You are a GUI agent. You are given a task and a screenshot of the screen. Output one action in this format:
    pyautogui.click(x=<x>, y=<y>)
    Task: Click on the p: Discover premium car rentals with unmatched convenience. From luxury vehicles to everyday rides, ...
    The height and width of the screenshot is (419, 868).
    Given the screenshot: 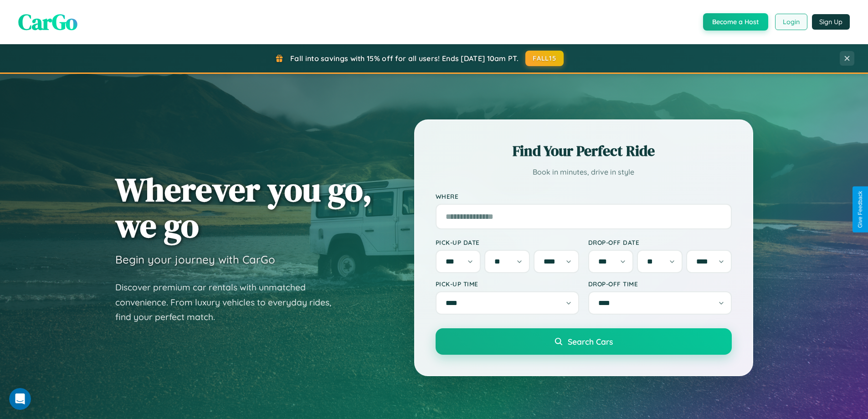 What is the action you would take?
    pyautogui.click(x=229, y=302)
    